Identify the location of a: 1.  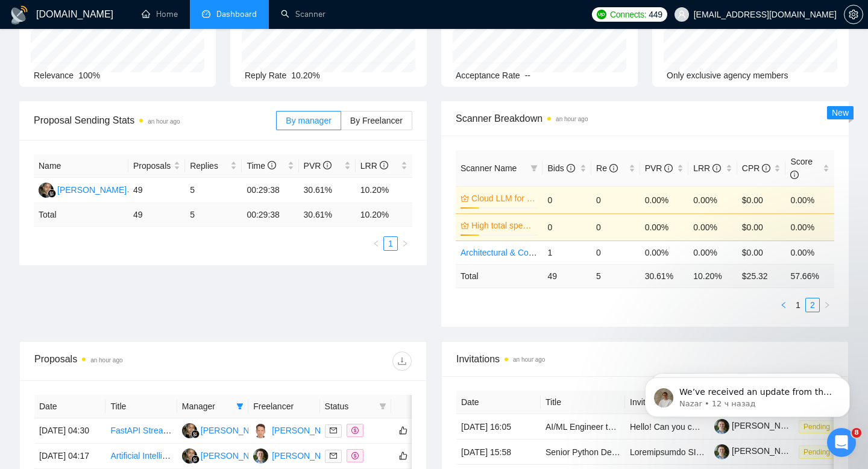
(391, 244).